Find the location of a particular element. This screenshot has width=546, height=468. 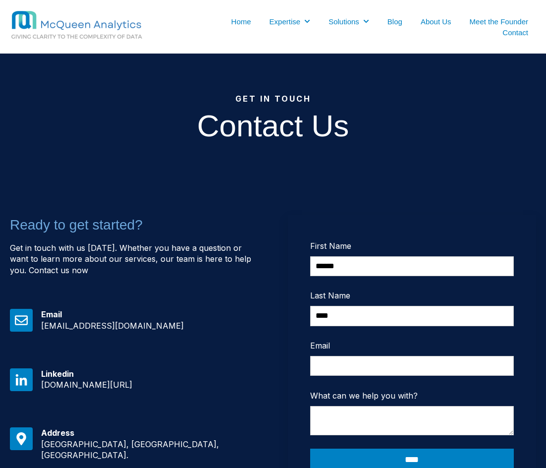

a: Contact is located at coordinates (515, 32).